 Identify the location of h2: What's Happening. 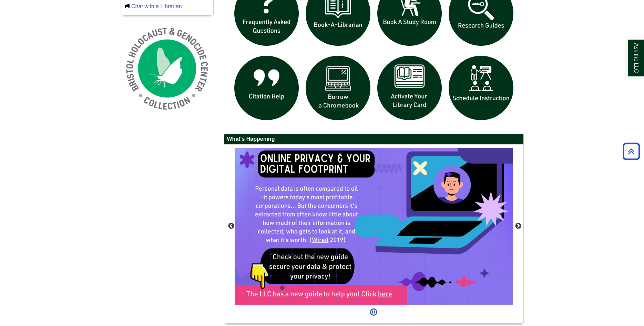
(374, 139).